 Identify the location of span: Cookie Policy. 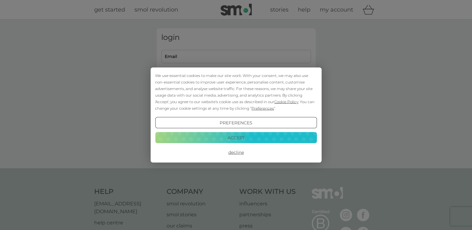
(286, 102).